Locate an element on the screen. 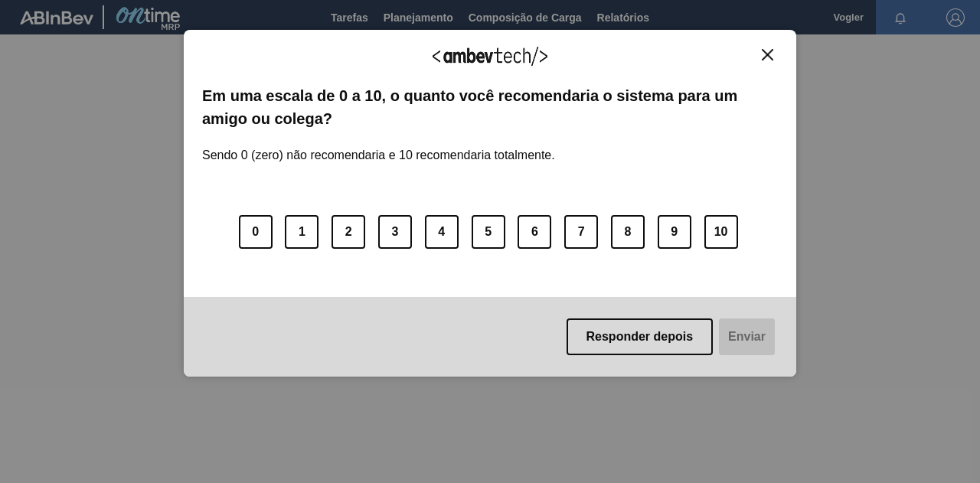  button: 9 is located at coordinates (675, 232).